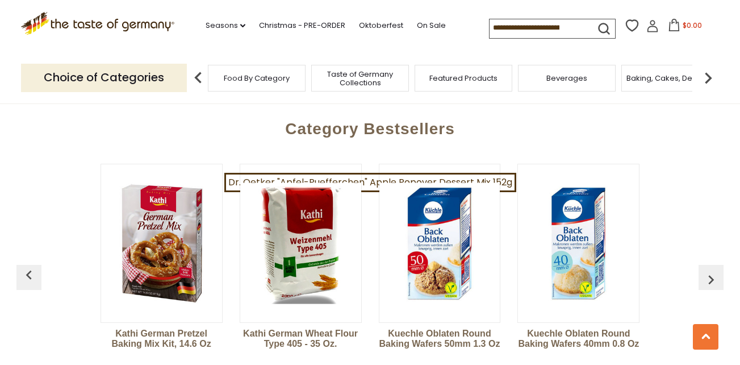 This screenshot has width=740, height=365. I want to click on a: Beverages, so click(567, 78).